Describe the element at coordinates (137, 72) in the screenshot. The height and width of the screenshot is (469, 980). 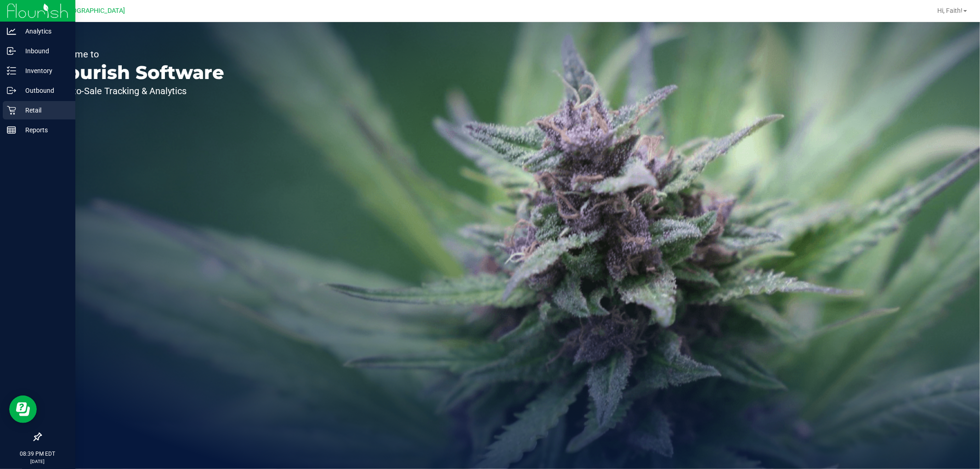
I see `p: Flourish Software` at that location.